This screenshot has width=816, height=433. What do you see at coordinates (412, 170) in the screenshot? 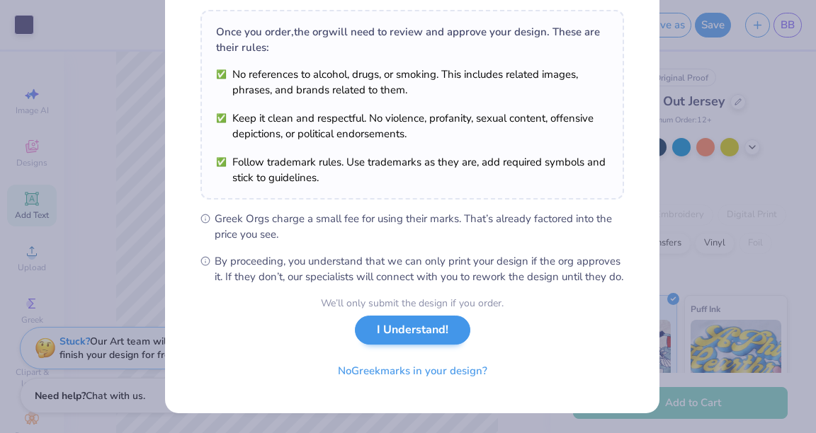
I see `li: Follow trademark rules. Use trademarks as they are, add required symbols and stick to guidelines.` at bounding box center [412, 170].